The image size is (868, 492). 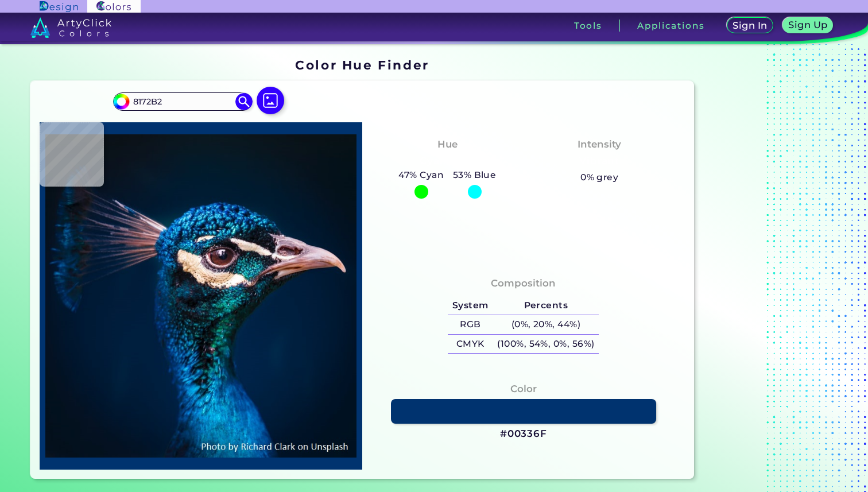 What do you see at coordinates (470, 305) in the screenshot?
I see `h5: System` at bounding box center [470, 305].